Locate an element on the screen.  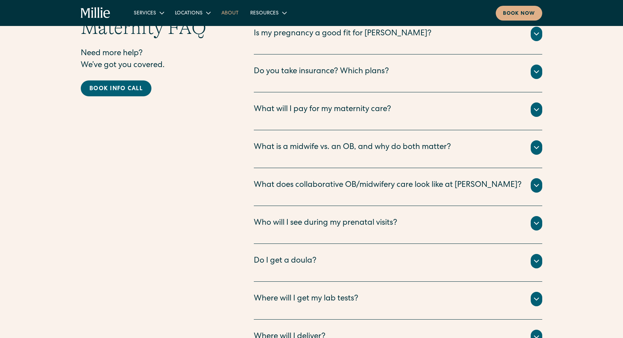
a: home is located at coordinates (96, 13).